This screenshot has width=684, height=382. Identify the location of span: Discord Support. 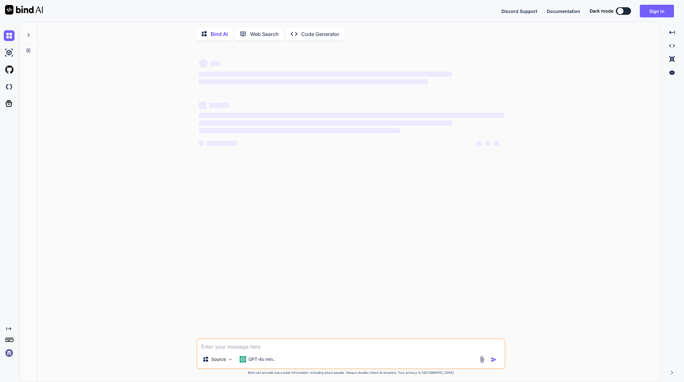
(519, 11).